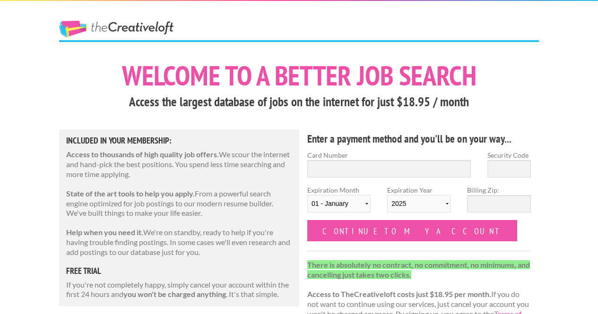  Describe the element at coordinates (179, 204) in the screenshot. I see `p: From a powerful search engine optimized for job postings to our modern resume builder. We've buil...` at that location.